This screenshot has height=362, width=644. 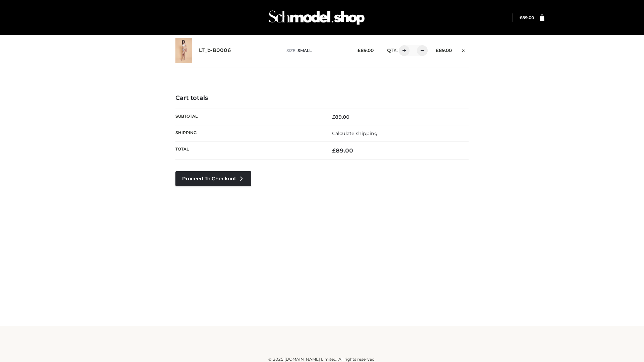 I want to click on a: Calculate shipping, so click(x=355, y=133).